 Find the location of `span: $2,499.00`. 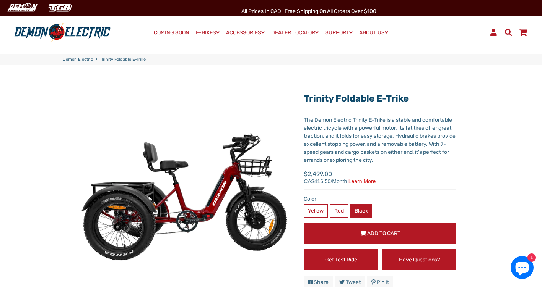

span: $2,499.00 is located at coordinates (339, 177).